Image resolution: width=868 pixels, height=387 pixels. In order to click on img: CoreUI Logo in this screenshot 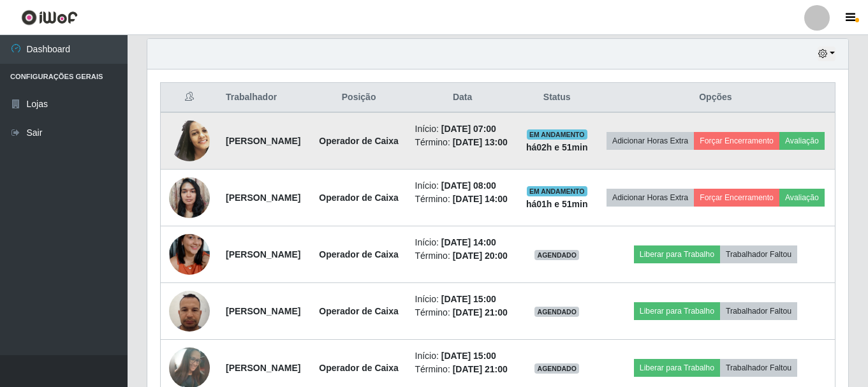, I will do `click(49, 17)`.